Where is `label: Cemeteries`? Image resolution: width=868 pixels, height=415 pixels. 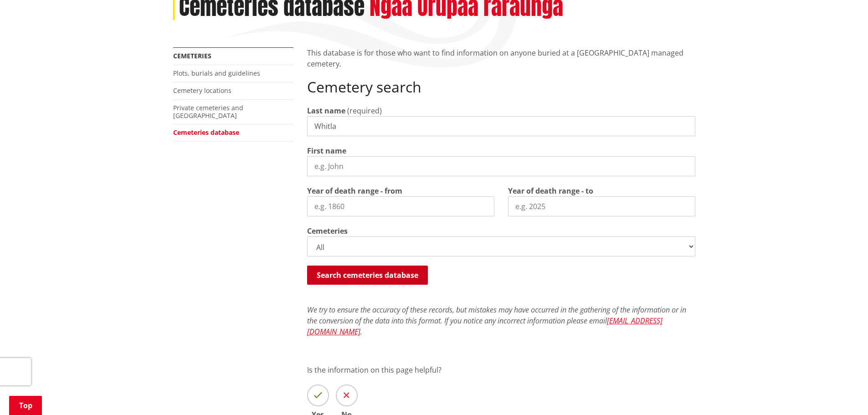
label: Cemeteries is located at coordinates (327, 231).